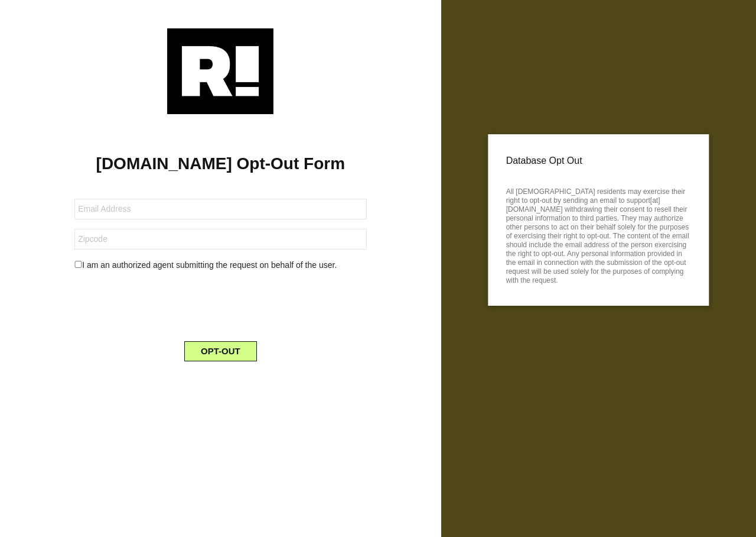 Image resolution: width=756 pixels, height=537 pixels. Describe the element at coordinates (220, 265) in the screenshot. I see `div: I am an authorized agent submitting the request on behalf of the user.` at that location.